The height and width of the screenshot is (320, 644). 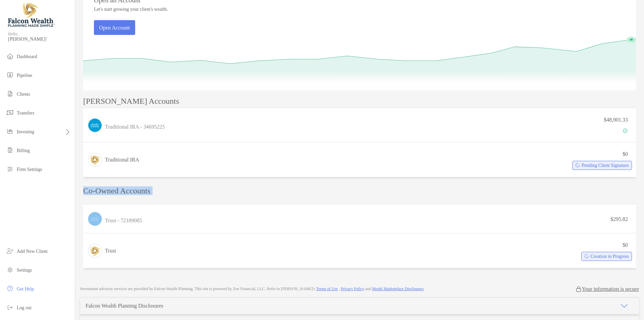 I want to click on span: Add New Client, so click(x=32, y=251).